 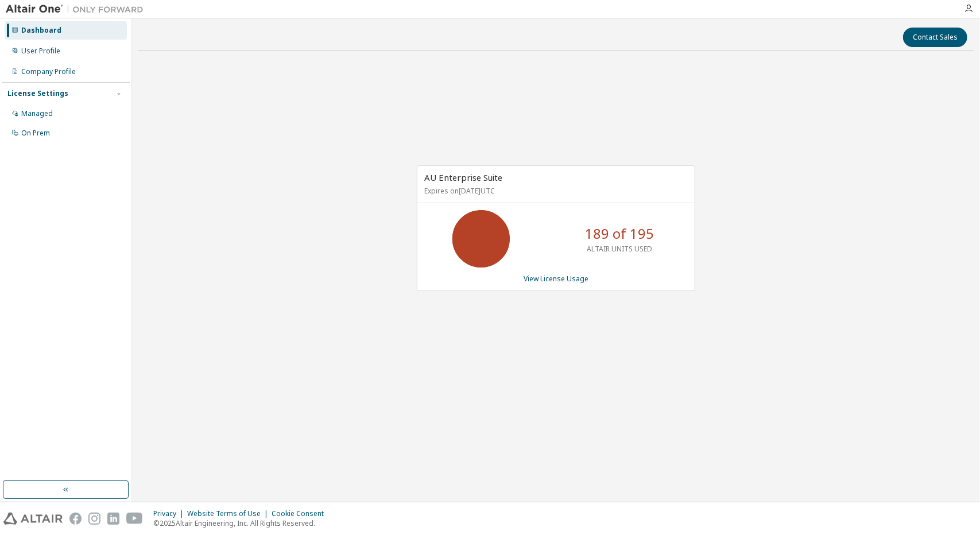 I want to click on img: linkedin.svg, so click(x=113, y=518).